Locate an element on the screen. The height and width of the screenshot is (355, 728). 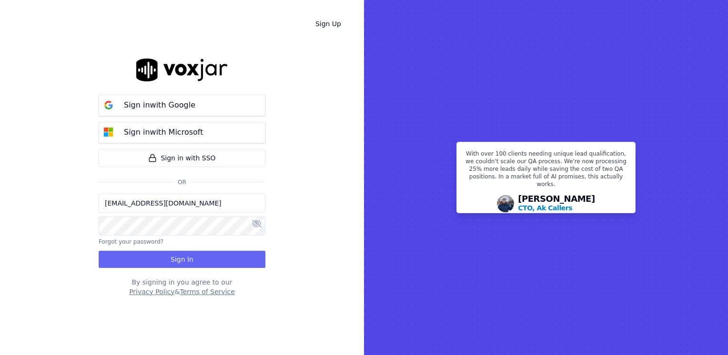
div: By signing in you agree to our & is located at coordinates (182, 287).